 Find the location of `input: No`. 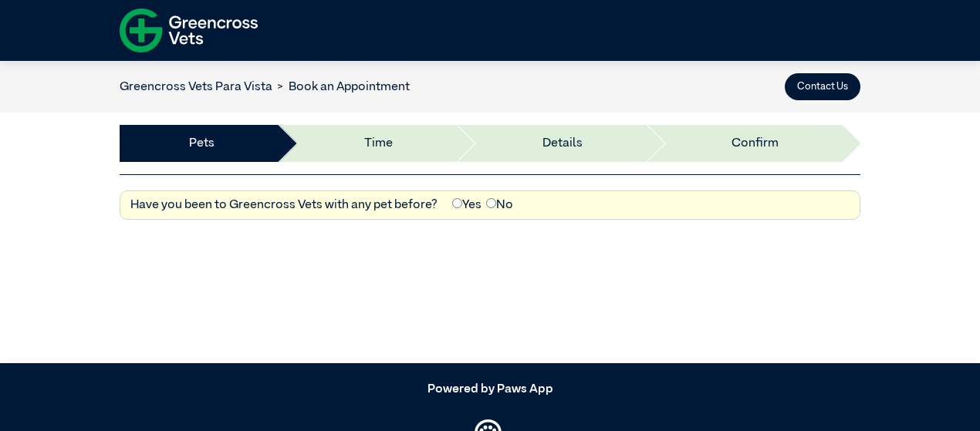

input: No is located at coordinates (491, 203).